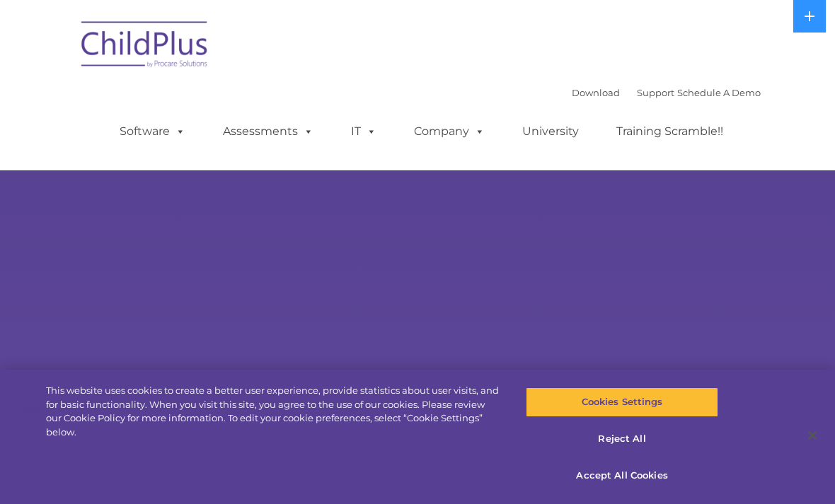 This screenshot has width=835, height=504. What do you see at coordinates (655, 93) in the screenshot?
I see `a: Support` at bounding box center [655, 93].